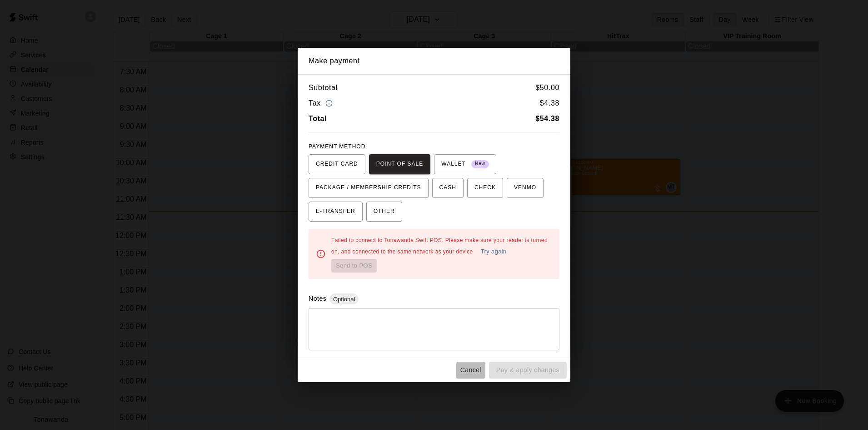  What do you see at coordinates (322, 103) in the screenshot?
I see `h6: Tax` at bounding box center [322, 103].